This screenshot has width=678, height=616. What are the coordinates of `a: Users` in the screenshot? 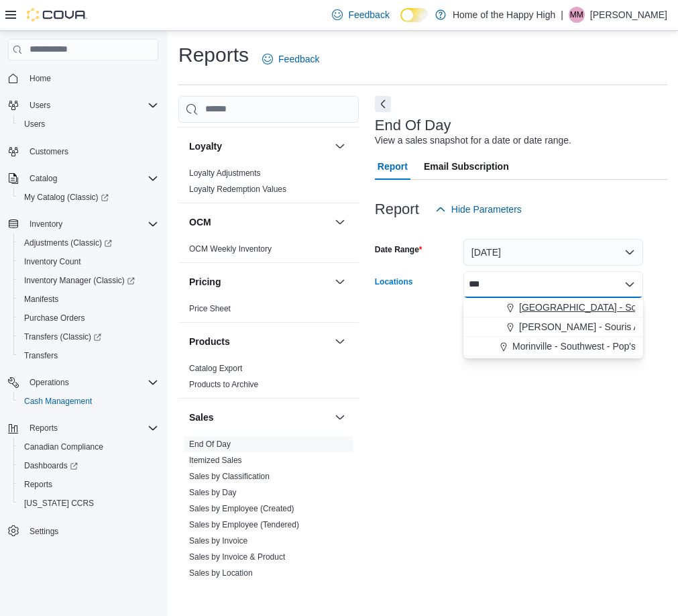 It's located at (34, 124).